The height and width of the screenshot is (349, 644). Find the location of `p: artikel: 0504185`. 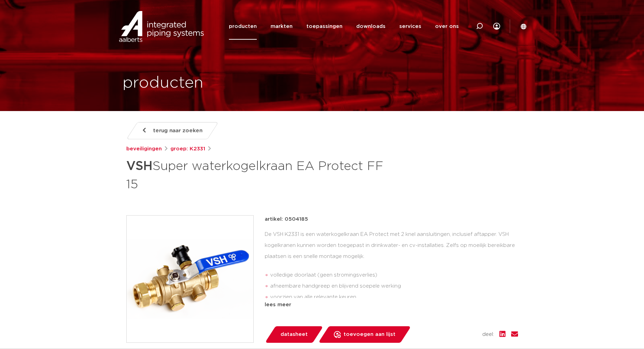

p: artikel: 0504185 is located at coordinates (287, 219).